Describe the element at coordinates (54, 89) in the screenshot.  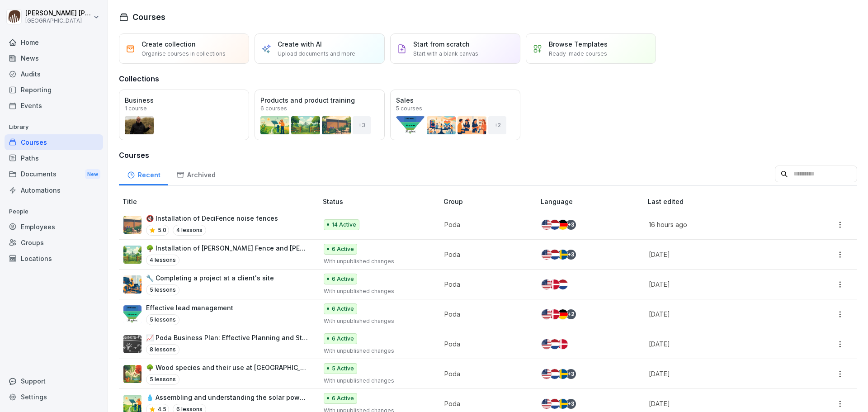
I see `div: Reporting` at that location.